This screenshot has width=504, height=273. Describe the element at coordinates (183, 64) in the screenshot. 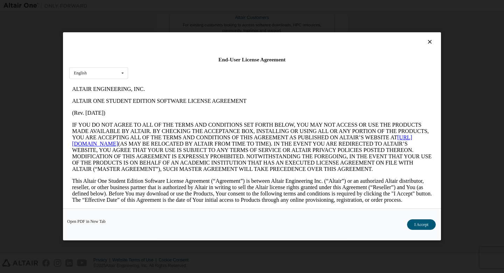

I see `p: IF YOU DO NOT AGREE TO ALL OF THE TERMS AND CONDITIONS SET FORTH BELOW, YOU MAY NOT ACCESS OR USE...` at that location.